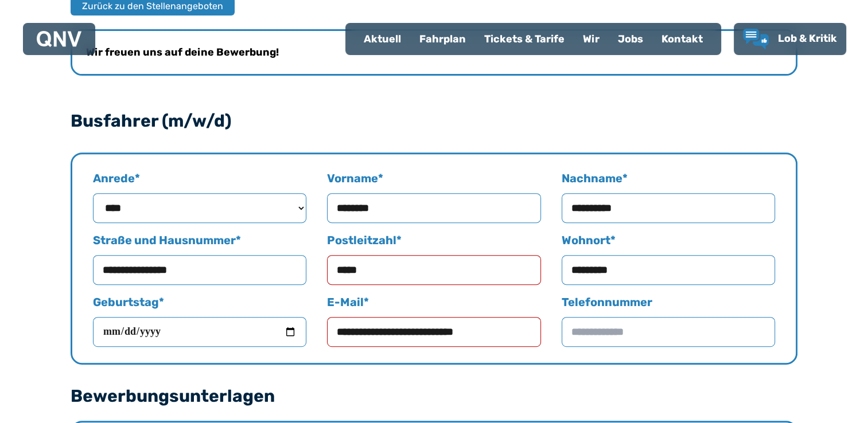 This screenshot has height=423, width=868. I want to click on label: Postleitzahl *, so click(434, 259).